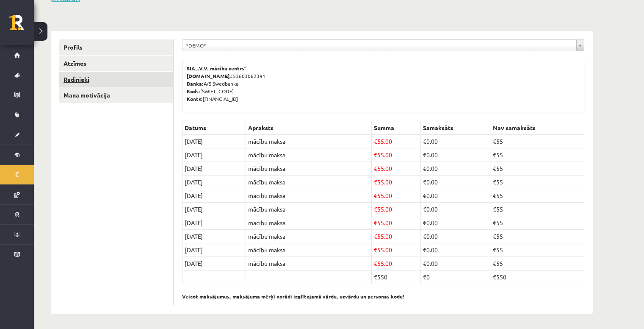 This screenshot has width=644, height=329. I want to click on th: Summa, so click(396, 128).